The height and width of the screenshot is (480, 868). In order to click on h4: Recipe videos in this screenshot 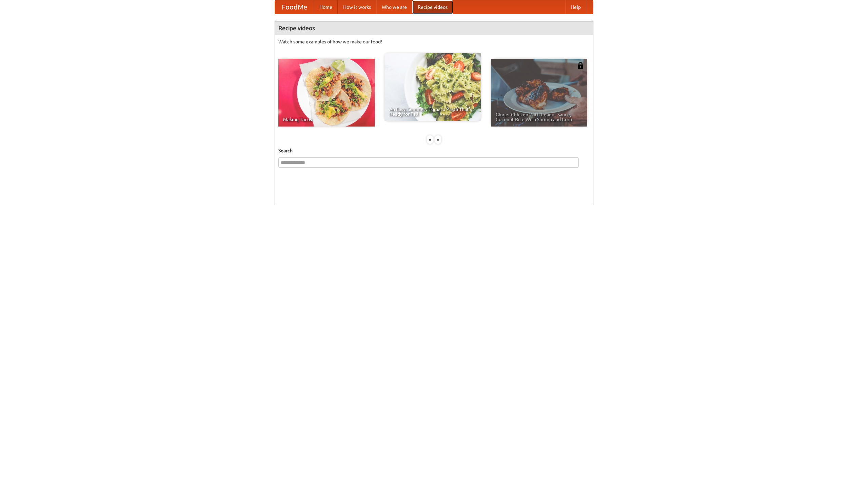, I will do `click(434, 28)`.